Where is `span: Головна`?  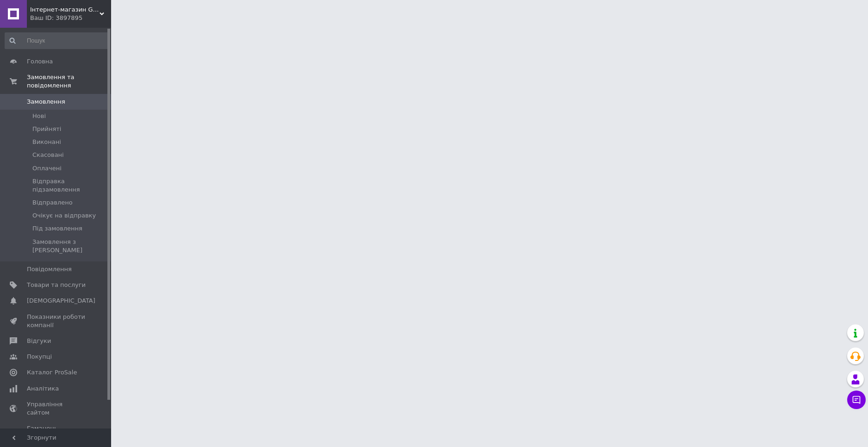
span: Головна is located at coordinates (40, 62).